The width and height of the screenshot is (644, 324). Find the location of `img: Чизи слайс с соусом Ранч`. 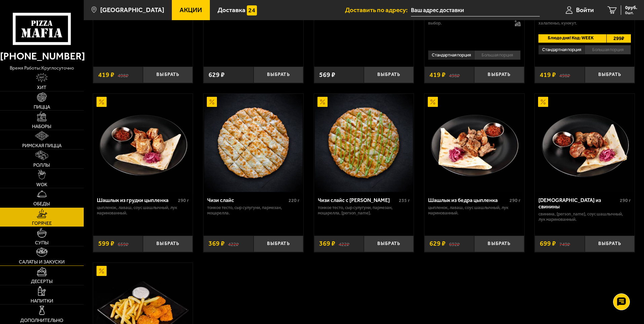

img: Чизи слайс с соусом Ранч is located at coordinates (364, 143).